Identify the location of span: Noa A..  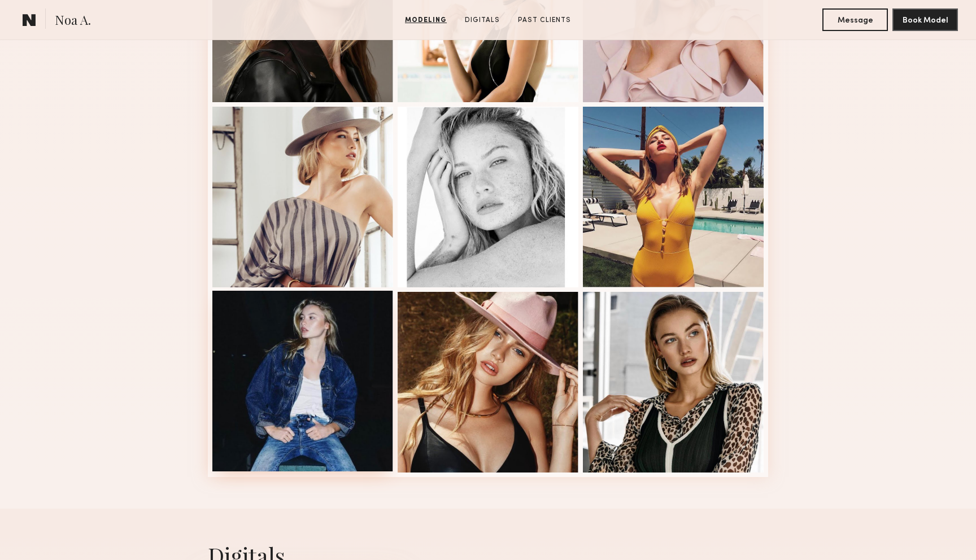
(73, 21).